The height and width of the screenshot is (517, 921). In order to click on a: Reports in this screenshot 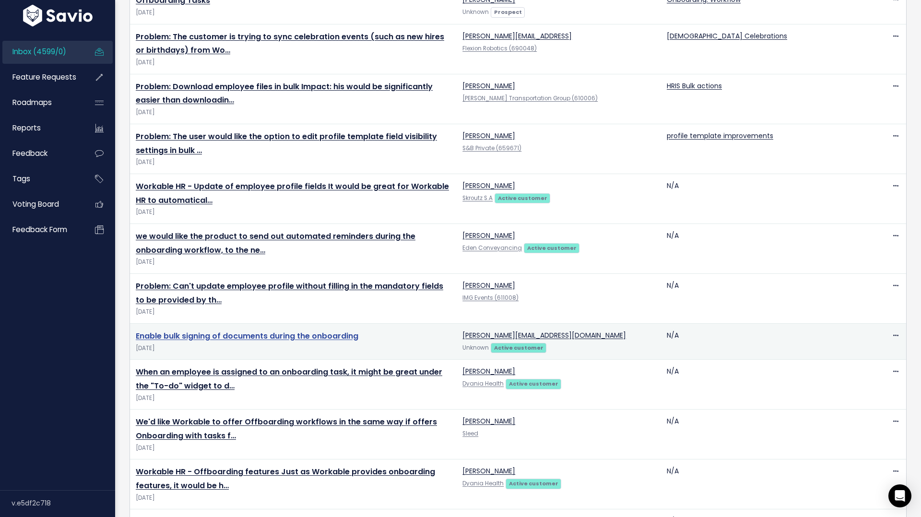, I will do `click(41, 128)`.